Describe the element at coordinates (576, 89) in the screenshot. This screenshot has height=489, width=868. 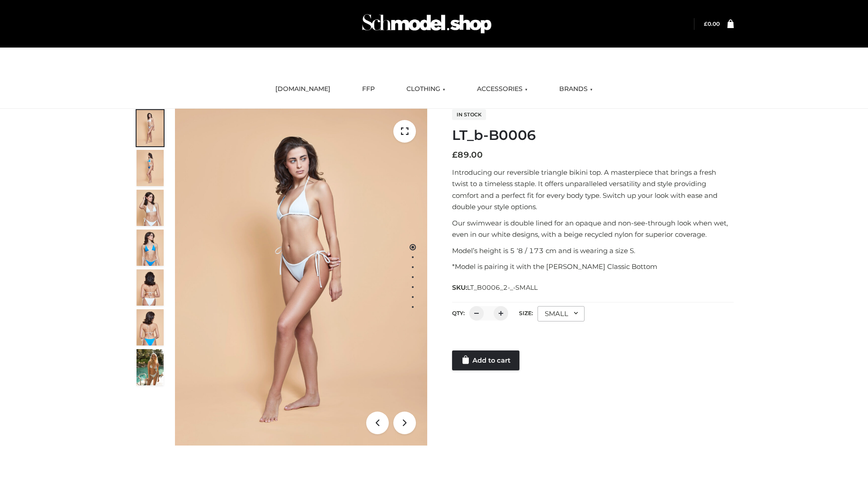
I see `a: BRANDS` at that location.